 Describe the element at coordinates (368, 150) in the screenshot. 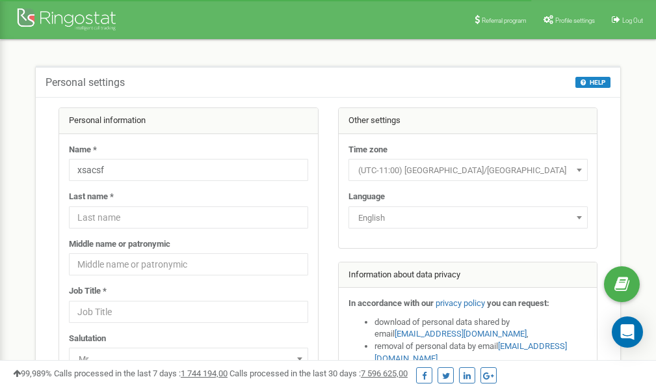

I see `label: Time zone` at that location.